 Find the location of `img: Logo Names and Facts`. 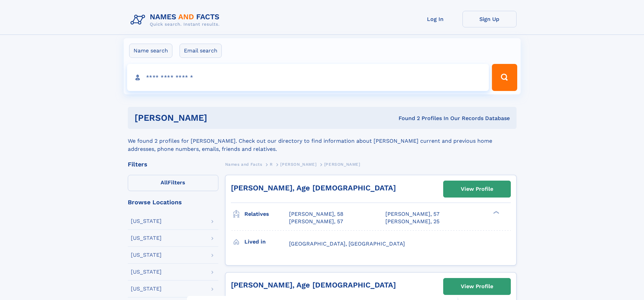

img: Logo Names and Facts is located at coordinates (176, 20).